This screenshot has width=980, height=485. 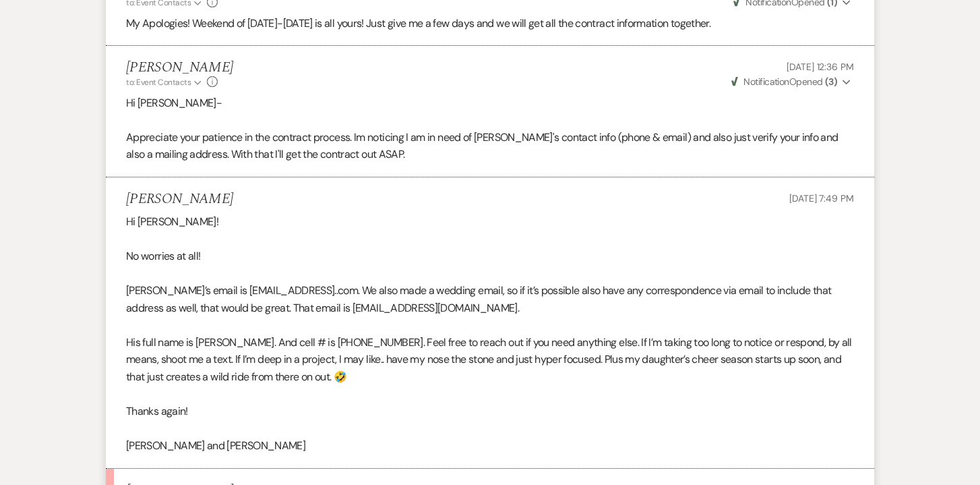 What do you see at coordinates (792, 82) in the screenshot?
I see `button: NotificationOpened (3)` at bounding box center [792, 82].